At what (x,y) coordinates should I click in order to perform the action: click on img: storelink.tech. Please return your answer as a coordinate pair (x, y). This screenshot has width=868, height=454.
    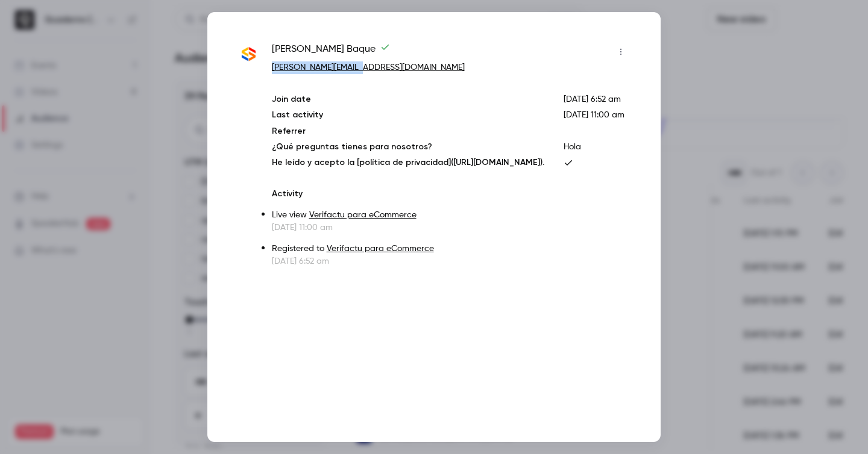
    Looking at the image, I should click on (248, 54).